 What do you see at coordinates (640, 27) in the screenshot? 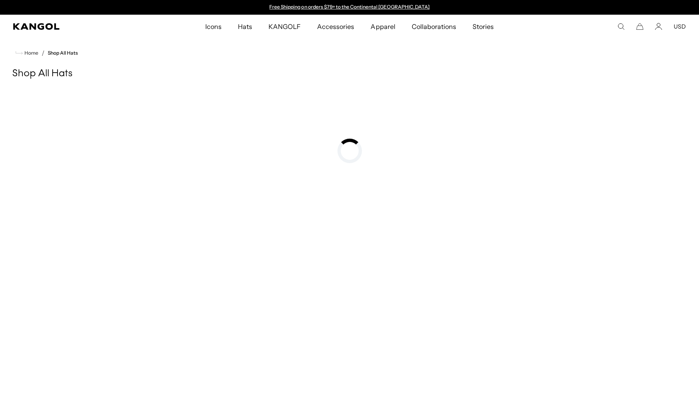
I see `button: Cart` at bounding box center [640, 27].